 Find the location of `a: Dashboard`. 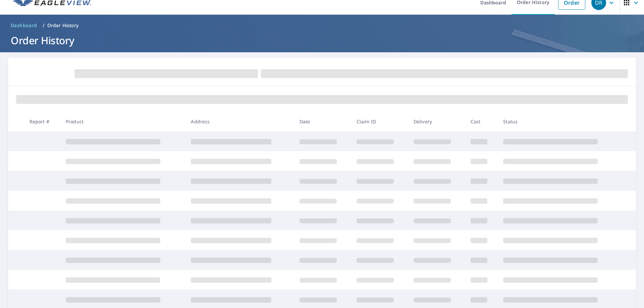

a: Dashboard is located at coordinates (23, 26).